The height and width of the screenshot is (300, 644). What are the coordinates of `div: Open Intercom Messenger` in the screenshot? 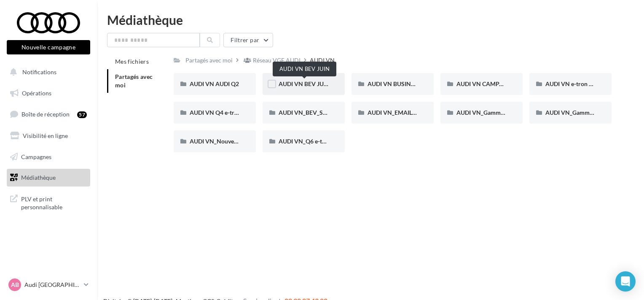 It's located at (626, 282).